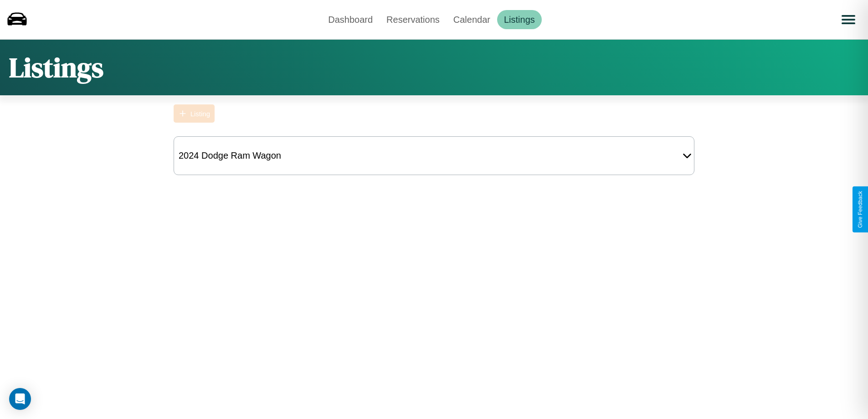 The image size is (868, 419). Describe the element at coordinates (194, 114) in the screenshot. I see `button: Listing` at that location.